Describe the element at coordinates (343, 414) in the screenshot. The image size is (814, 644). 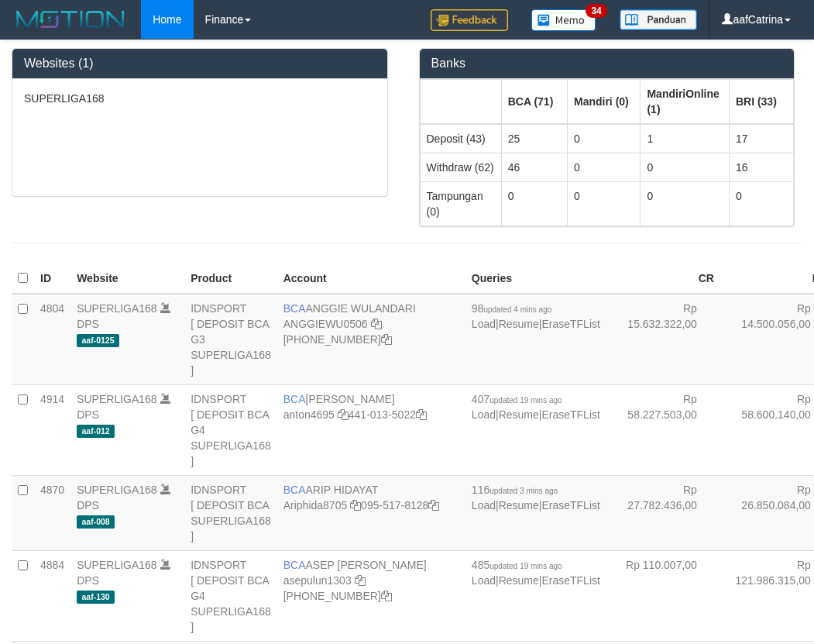
I see `a: Copy anton4695 to clipboard` at that location.